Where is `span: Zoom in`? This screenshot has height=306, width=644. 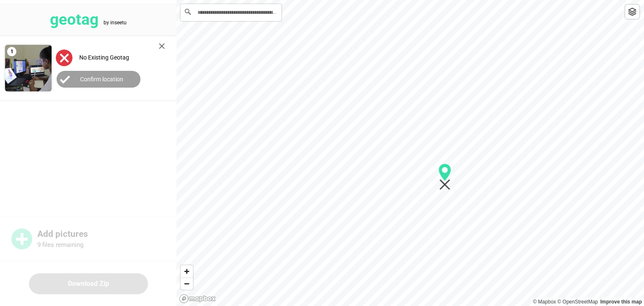 span: Zoom in is located at coordinates (186, 271).